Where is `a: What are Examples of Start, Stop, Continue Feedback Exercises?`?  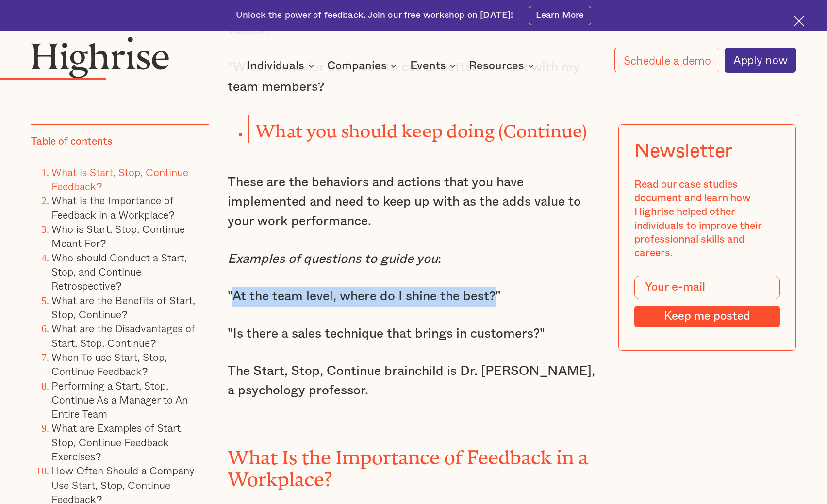 a: What are Examples of Start, Stop, Continue Feedback Exercises? is located at coordinates (117, 441).